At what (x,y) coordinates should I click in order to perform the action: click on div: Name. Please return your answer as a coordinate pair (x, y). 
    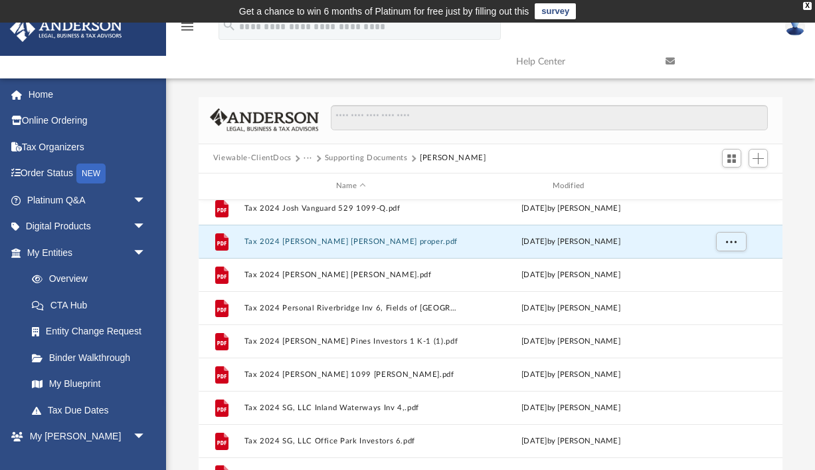
    Looking at the image, I should click on (350, 186).